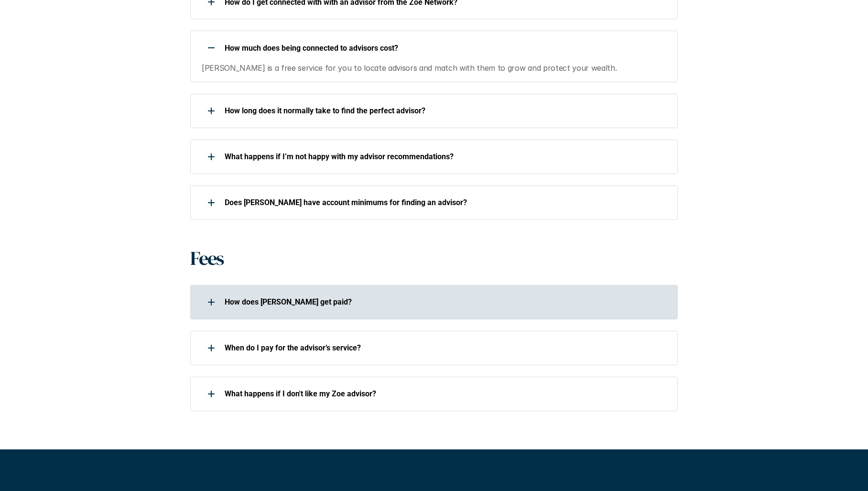 This screenshot has width=868, height=491. What do you see at coordinates (445, 156) in the screenshot?
I see `p: What happens if I’m not happy with my advisor recommendations?` at bounding box center [445, 156].